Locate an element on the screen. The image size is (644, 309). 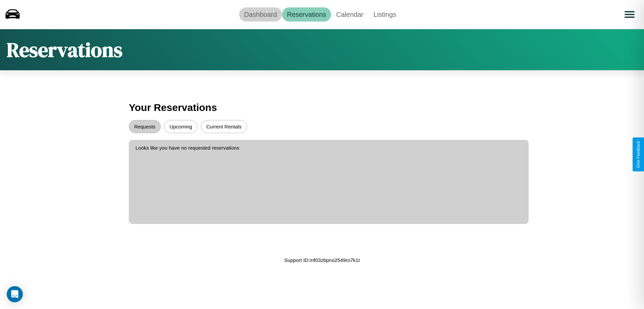
h3: Your Reservations is located at coordinates (322, 108).